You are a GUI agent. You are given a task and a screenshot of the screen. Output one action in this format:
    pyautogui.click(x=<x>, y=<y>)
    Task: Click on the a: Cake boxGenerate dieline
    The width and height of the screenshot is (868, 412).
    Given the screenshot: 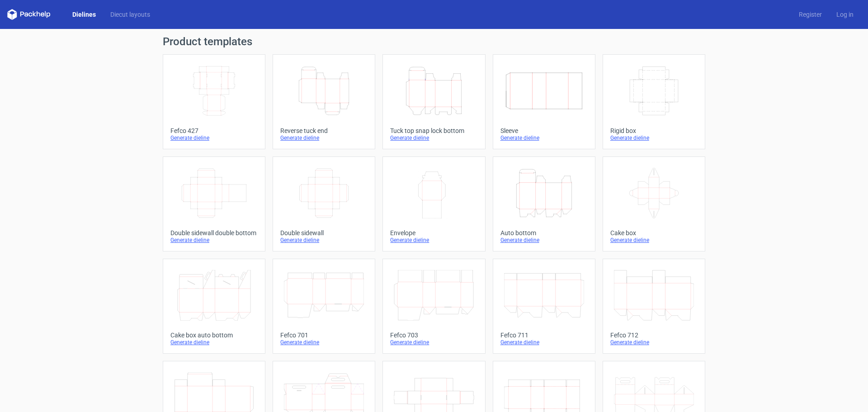 What is the action you would take?
    pyautogui.click(x=654, y=204)
    